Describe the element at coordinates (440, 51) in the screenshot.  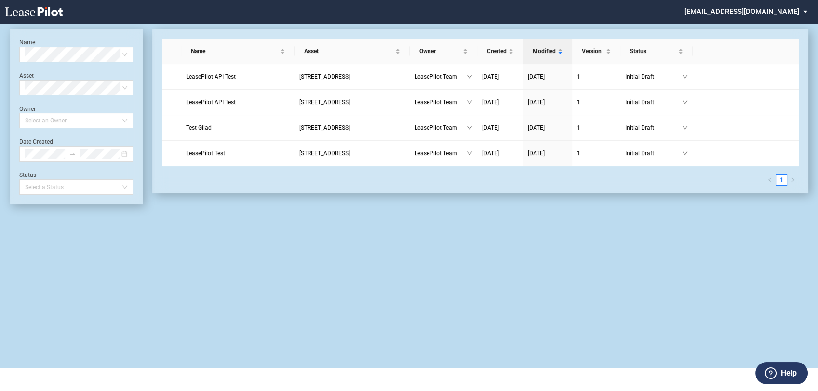
I see `span: Owner` at that location.